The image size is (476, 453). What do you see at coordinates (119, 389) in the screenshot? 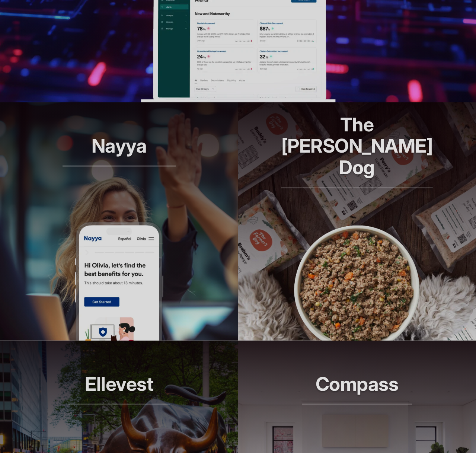
I see `h2: Ellevest` at bounding box center [119, 389].